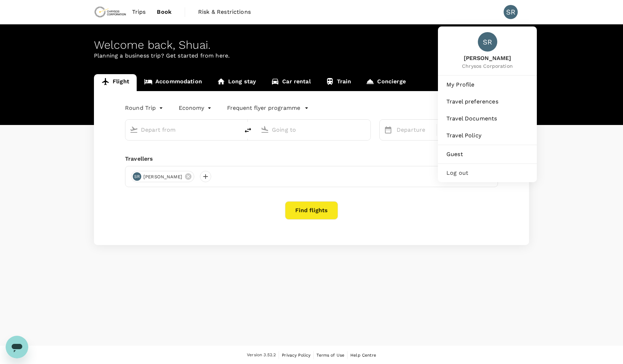 Image resolution: width=623 pixels, height=364 pixels. Describe the element at coordinates (487, 119) in the screenshot. I see `a: Travel Documents` at that location.